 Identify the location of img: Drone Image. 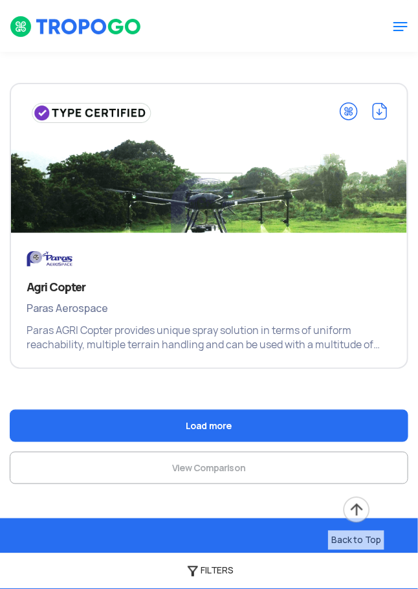
(209, 223).